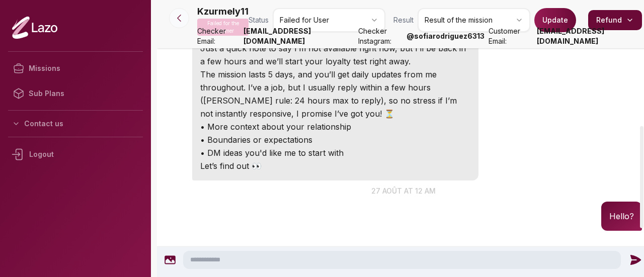 The height and width of the screenshot is (277, 644). What do you see at coordinates (223, 11) in the screenshot?
I see `p: Kzurmely11` at bounding box center [223, 11].